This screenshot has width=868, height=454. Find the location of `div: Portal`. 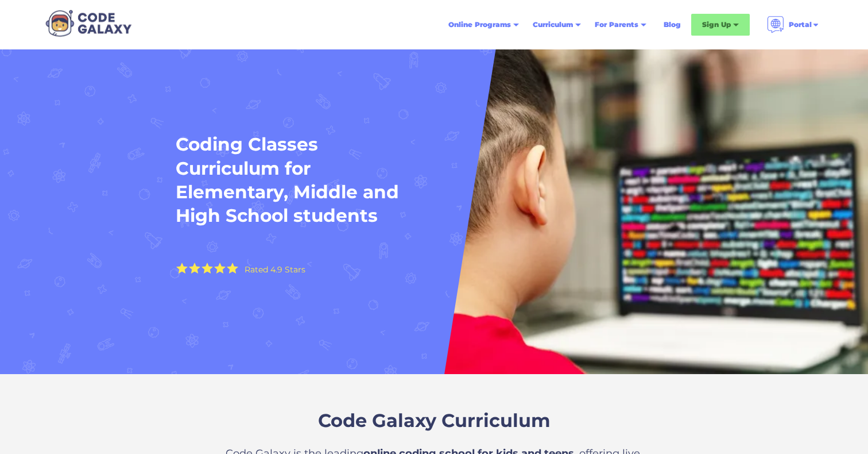

div: Portal is located at coordinates (800, 25).